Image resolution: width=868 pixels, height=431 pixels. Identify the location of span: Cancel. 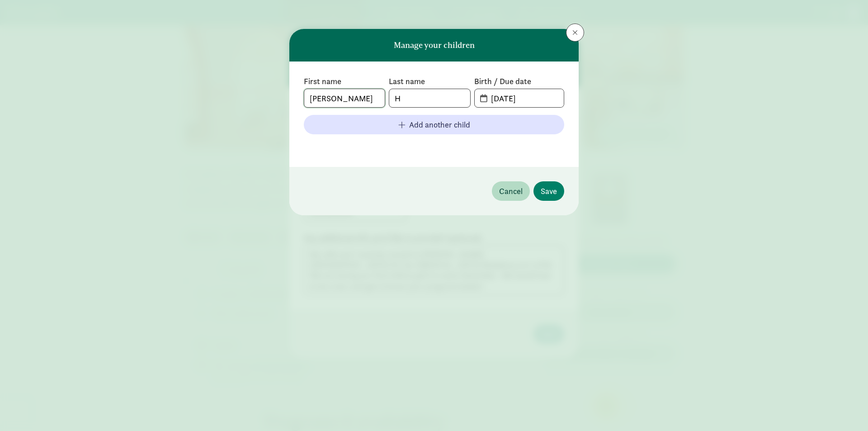
(511, 191).